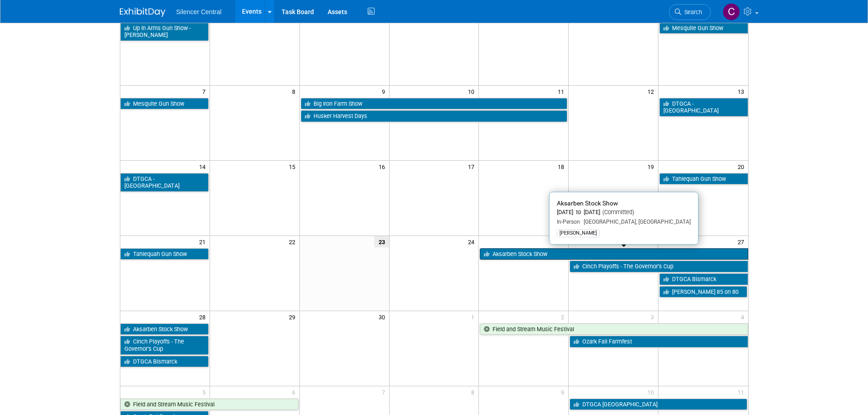  What do you see at coordinates (731, 12) in the screenshot?
I see `img: Cade Cox` at bounding box center [731, 12].